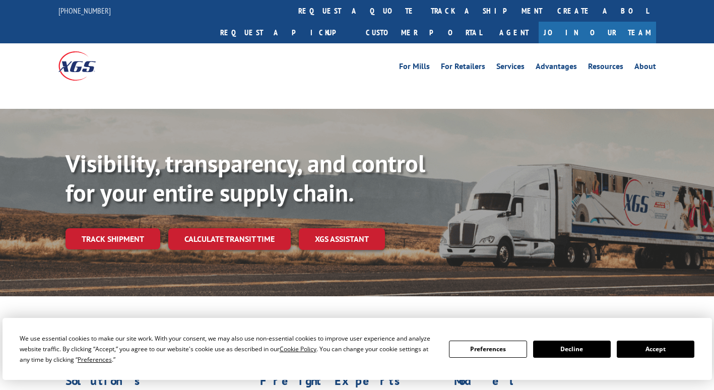 The height and width of the screenshot is (390, 714). Describe the element at coordinates (463, 68) in the screenshot. I see `a: For Retailers` at that location.